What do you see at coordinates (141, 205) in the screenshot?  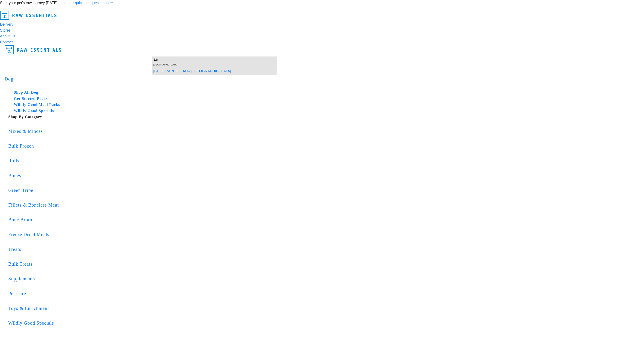 I see `div: Fillets & Boneless Meat` at bounding box center [141, 205].